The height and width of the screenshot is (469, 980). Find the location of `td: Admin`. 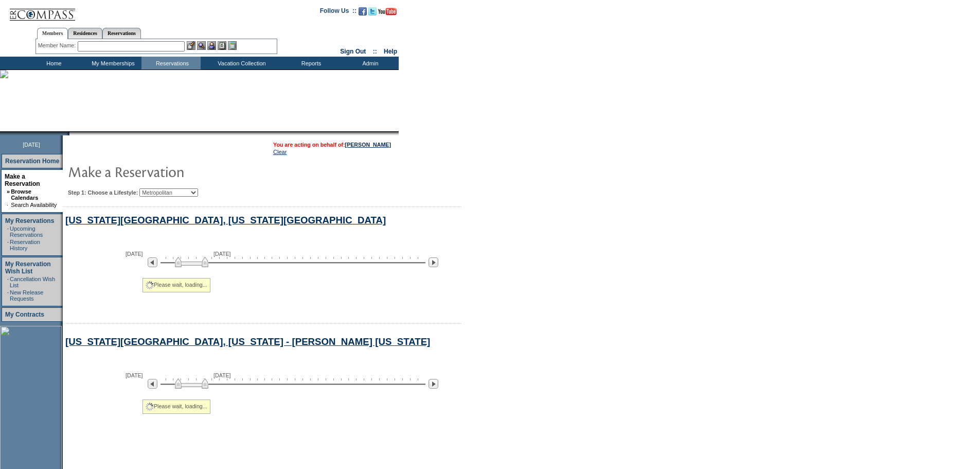

td: Admin is located at coordinates (369, 63).